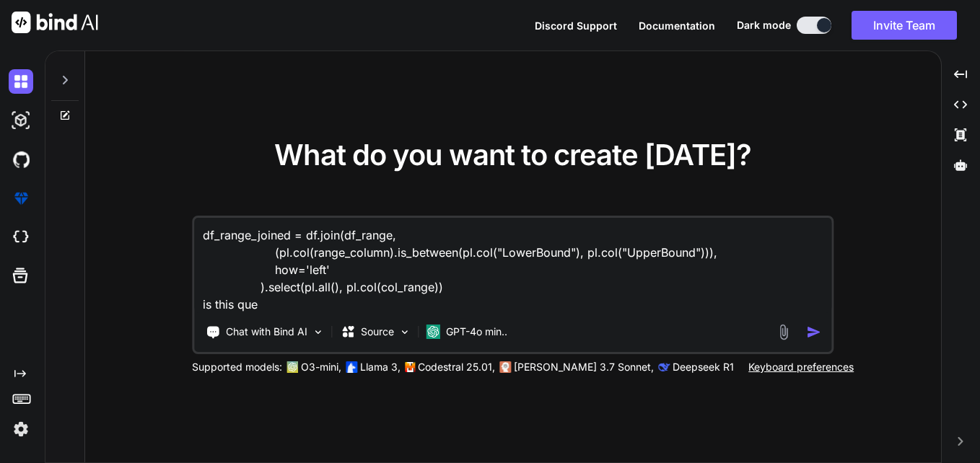 This screenshot has height=463, width=980. I want to click on img: Llama2, so click(351, 367).